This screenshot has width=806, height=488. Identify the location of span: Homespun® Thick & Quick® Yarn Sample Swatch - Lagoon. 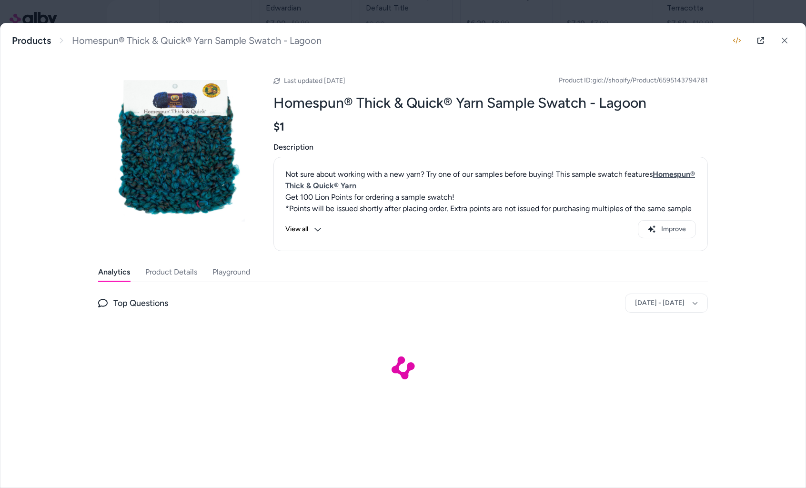
(197, 40).